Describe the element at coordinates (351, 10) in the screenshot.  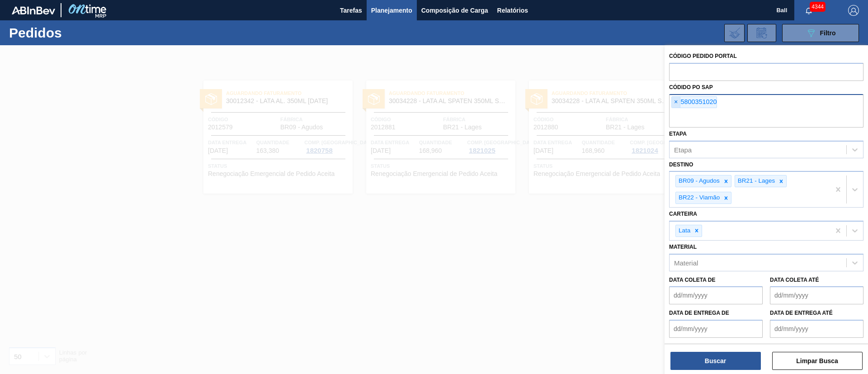
I see `span: Tarefas` at that location.